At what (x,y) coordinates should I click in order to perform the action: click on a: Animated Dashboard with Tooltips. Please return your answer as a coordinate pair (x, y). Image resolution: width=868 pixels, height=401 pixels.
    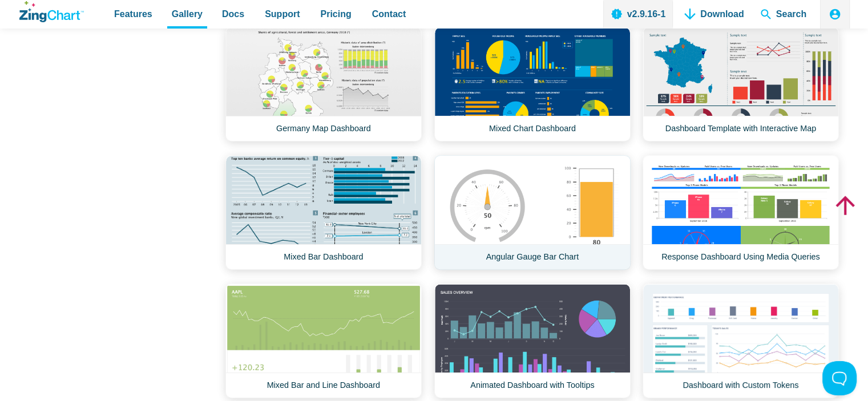
    Looking at the image, I should click on (533, 341).